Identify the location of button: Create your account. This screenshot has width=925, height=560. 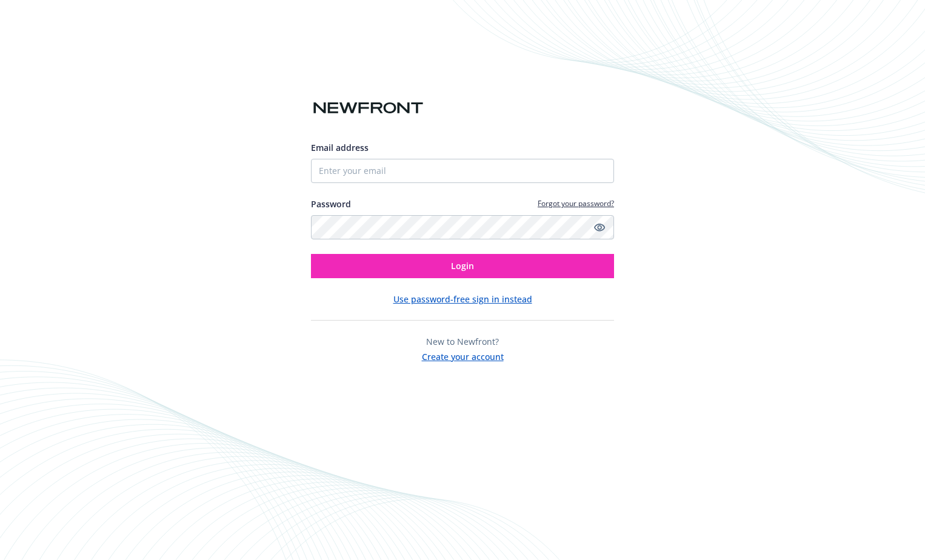
(462, 355).